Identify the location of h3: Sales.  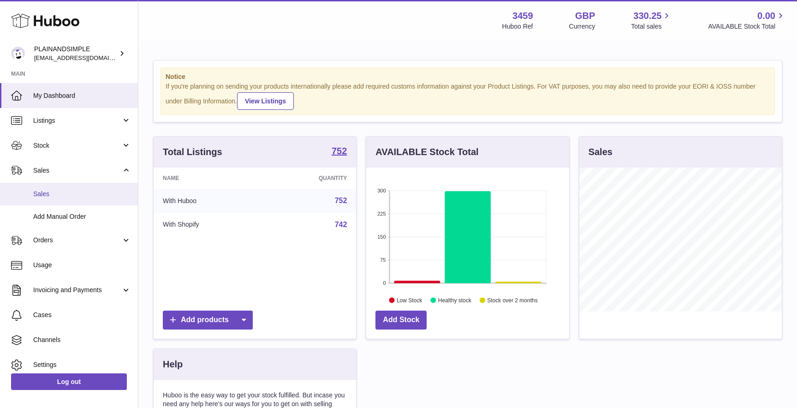
(600, 152).